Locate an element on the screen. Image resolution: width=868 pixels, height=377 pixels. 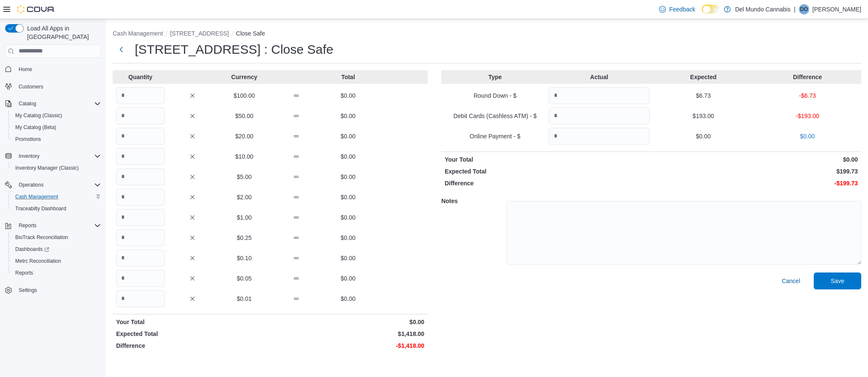
span: Traceabilty Dashboard is located at coordinates (56, 209).